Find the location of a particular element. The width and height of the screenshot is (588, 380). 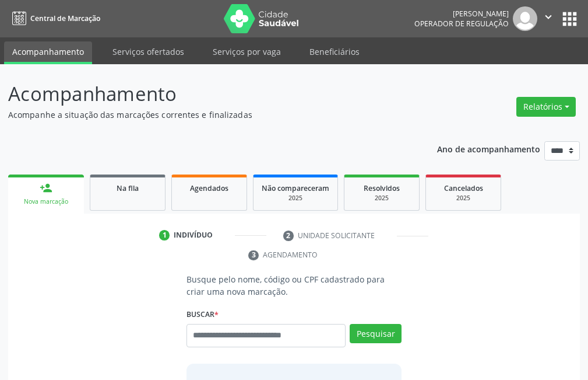

a: Beneficiários is located at coordinates (335, 51).